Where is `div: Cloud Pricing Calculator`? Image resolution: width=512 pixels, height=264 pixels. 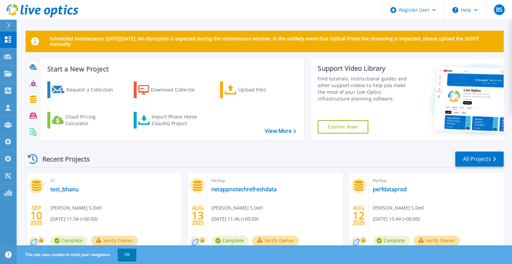
div: Cloud Pricing Calculator is located at coordinates (92, 120).